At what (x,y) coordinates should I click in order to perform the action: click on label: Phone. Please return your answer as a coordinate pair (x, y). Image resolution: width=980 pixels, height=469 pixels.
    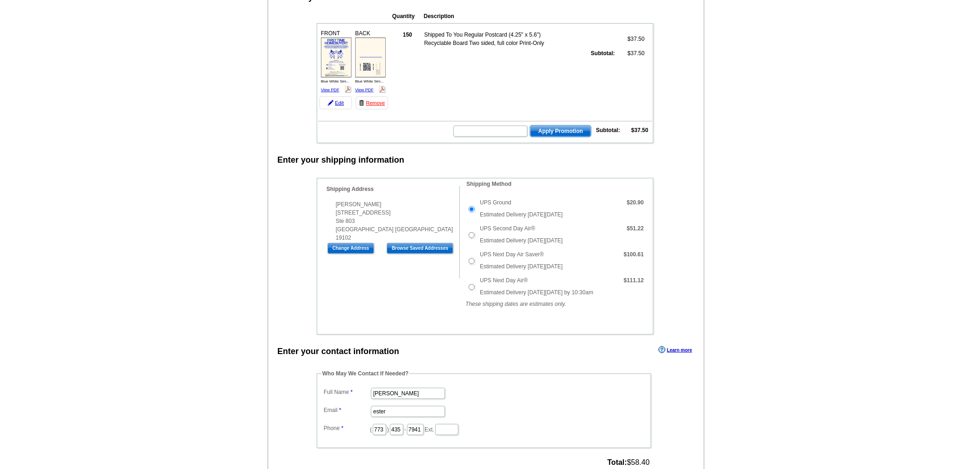
    Looking at the image, I should click on (347, 429).